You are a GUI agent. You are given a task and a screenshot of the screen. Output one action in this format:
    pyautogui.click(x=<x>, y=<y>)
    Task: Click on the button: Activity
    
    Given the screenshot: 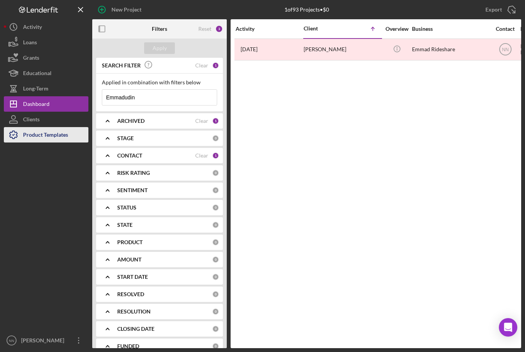 What is the action you would take?
    pyautogui.click(x=46, y=27)
    